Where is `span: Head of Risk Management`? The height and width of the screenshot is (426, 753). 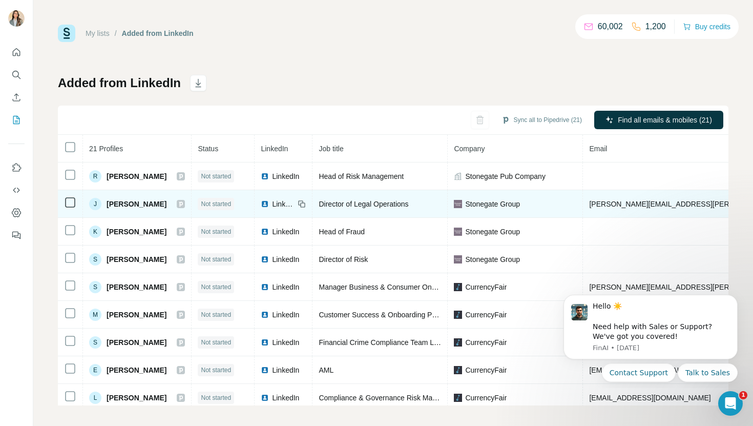
span: Head of Risk Management is located at coordinates (361, 176).